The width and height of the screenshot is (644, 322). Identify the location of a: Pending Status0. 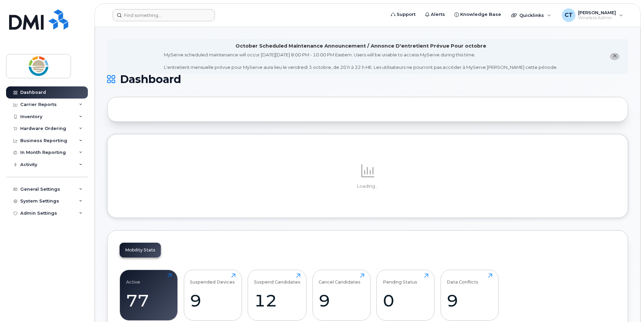
(406, 295).